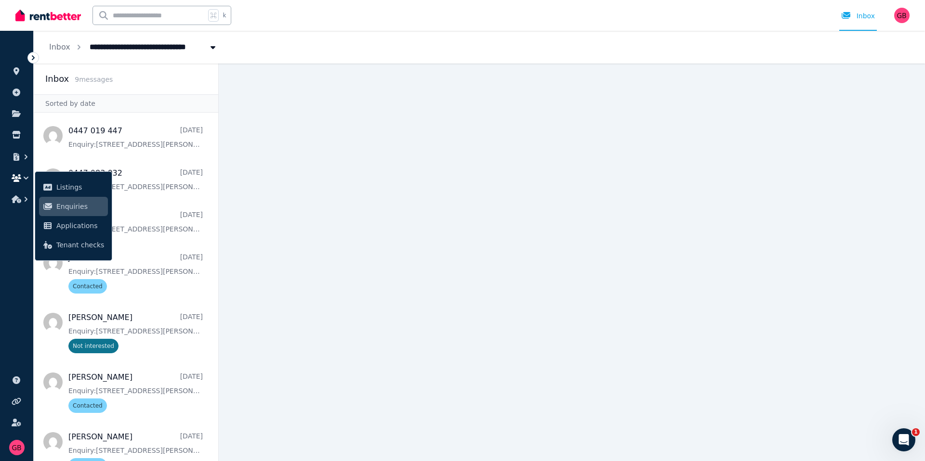 This screenshot has height=461, width=925. What do you see at coordinates (73, 245) in the screenshot?
I see `a: Tenant checks` at bounding box center [73, 245].